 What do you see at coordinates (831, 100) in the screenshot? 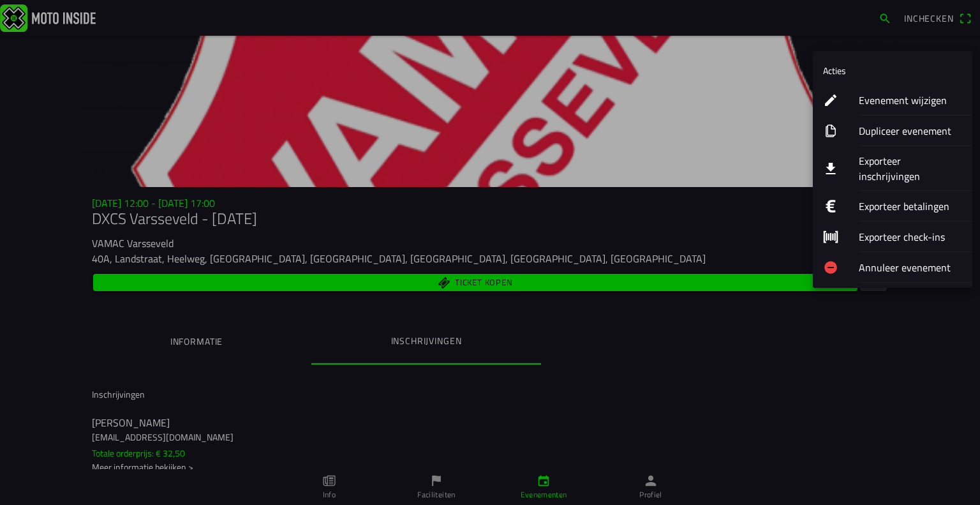
I see `ion-icon: create` at bounding box center [831, 100].